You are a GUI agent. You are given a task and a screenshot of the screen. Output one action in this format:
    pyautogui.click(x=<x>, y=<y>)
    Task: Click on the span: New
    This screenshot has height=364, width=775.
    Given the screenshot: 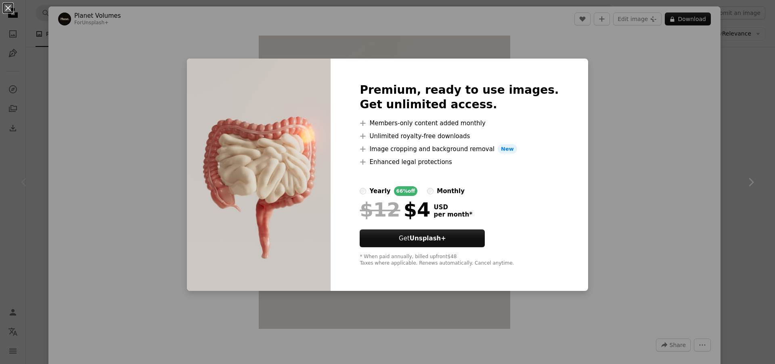 What is the action you would take?
    pyautogui.click(x=507, y=149)
    